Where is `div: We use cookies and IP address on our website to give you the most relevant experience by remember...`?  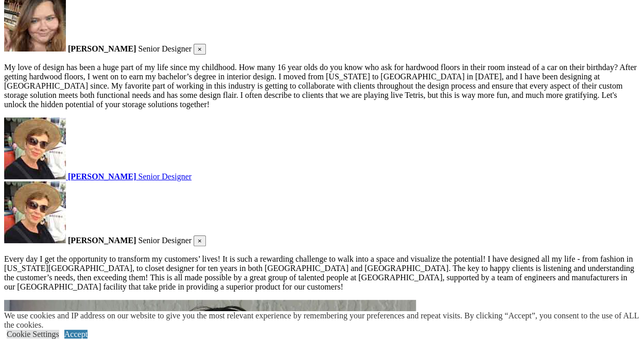 div: We use cookies and IP address on our website to give you the most relevant experience by remember... is located at coordinates (324, 321).